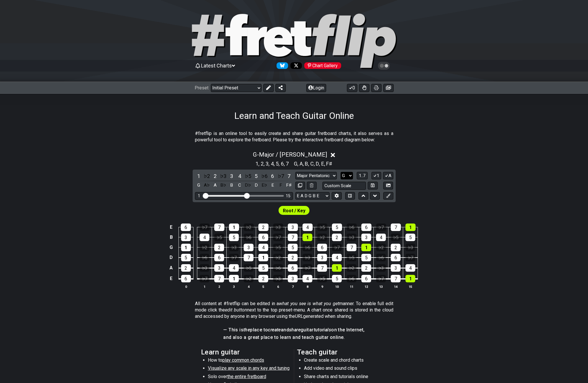 This screenshot has height=383, width=588. Describe the element at coordinates (345, 377) in the screenshot. I see `li: Share charts and tutorials online` at that location.